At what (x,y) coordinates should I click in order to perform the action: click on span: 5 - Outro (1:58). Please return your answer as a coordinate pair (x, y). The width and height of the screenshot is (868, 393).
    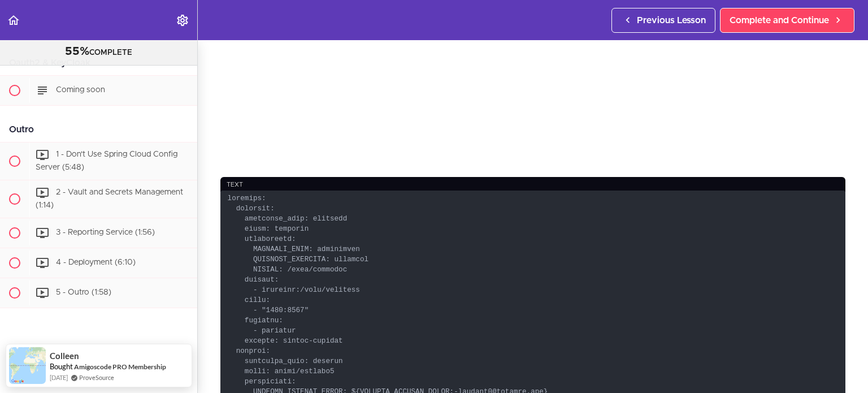
    Looking at the image, I should click on (83, 293).